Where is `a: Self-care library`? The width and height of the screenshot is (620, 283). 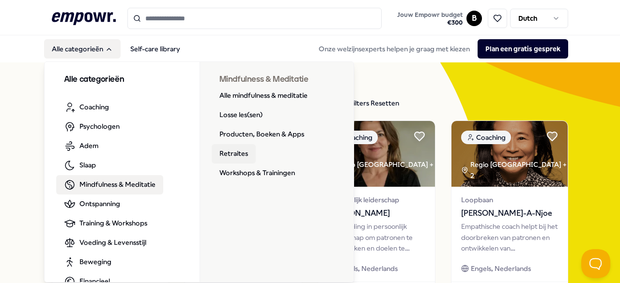
a: Self-care library is located at coordinates (155, 49).